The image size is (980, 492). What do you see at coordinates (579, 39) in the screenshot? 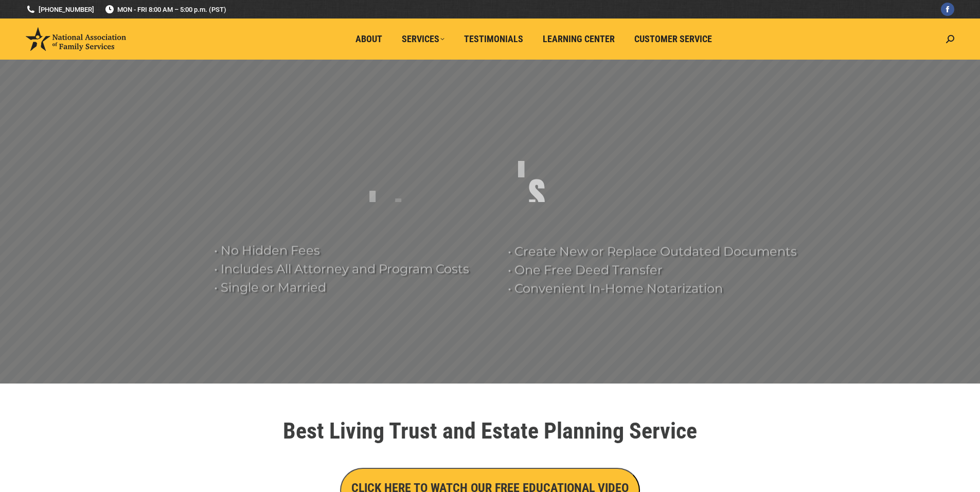
I see `span: Learning Center` at bounding box center [579, 39].